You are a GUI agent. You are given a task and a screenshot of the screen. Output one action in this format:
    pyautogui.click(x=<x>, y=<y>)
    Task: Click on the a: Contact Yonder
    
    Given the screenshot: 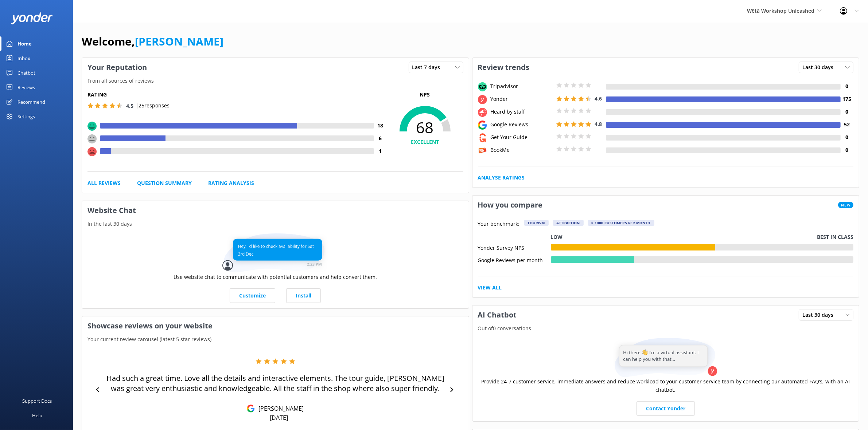 What is the action you would take?
    pyautogui.click(x=666, y=409)
    